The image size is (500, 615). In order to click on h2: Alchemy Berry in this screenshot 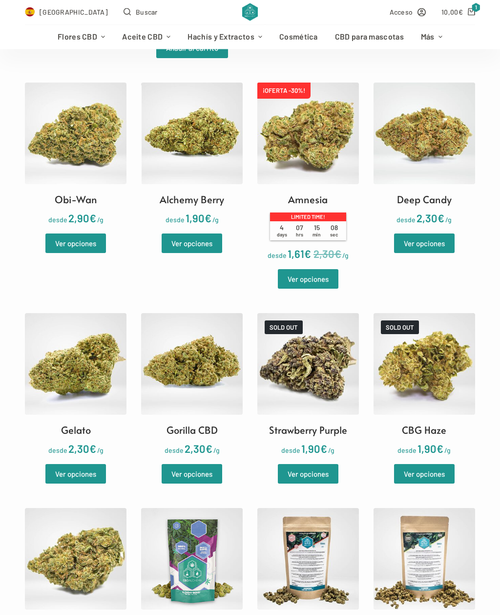, I will do `click(192, 200)`.